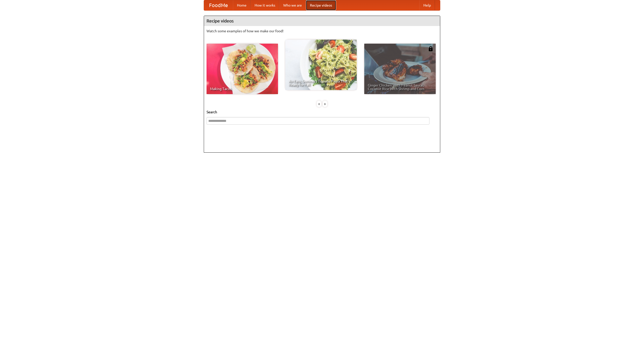 The width and height of the screenshot is (644, 357). I want to click on a: Who we are, so click(293, 5).